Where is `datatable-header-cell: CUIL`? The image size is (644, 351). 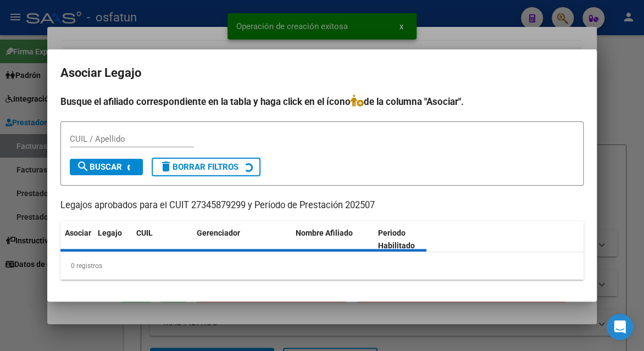
datatable-header-cell: CUIL is located at coordinates (162, 240).